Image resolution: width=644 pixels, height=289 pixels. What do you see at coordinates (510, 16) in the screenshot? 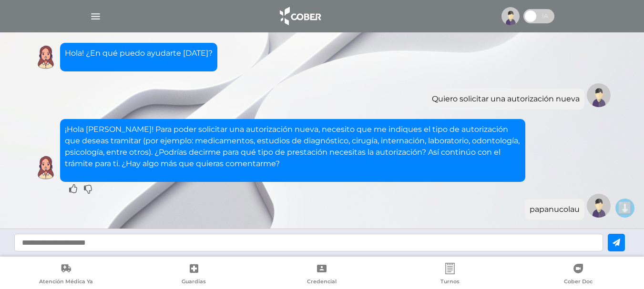
I see `img: profile-placeholder.svg` at bounding box center [510, 16].